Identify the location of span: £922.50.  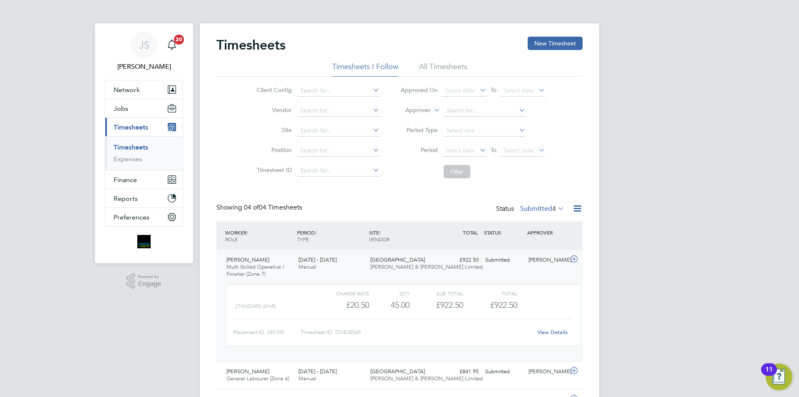
(504, 305).